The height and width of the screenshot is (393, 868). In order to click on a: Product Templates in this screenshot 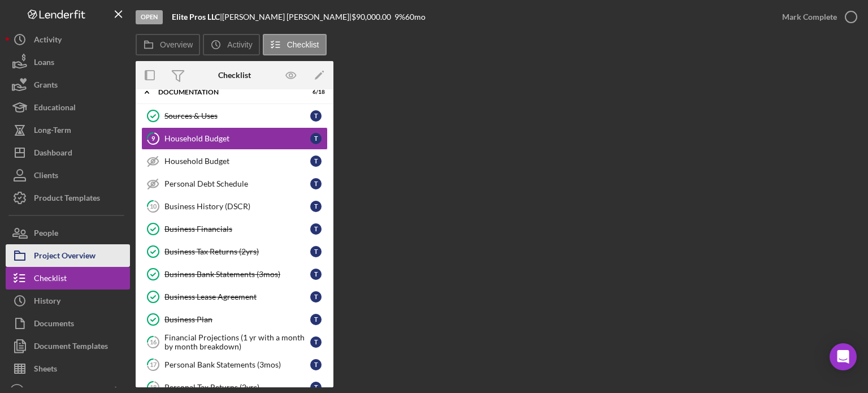, I will do `click(68, 198)`.